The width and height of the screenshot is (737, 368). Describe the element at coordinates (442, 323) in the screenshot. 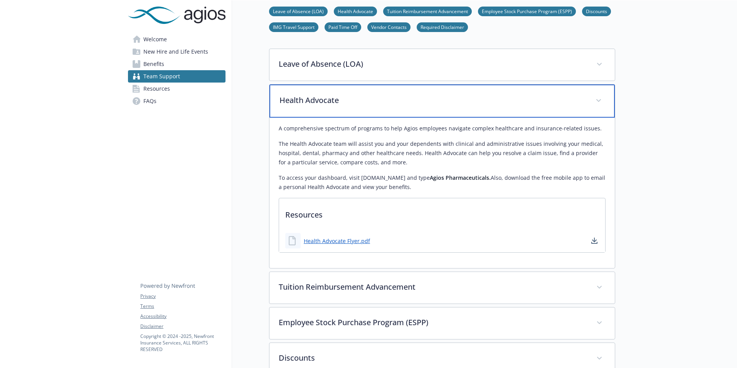

I see `div: Employee Stock Purchase Program (ESPP)` at that location.